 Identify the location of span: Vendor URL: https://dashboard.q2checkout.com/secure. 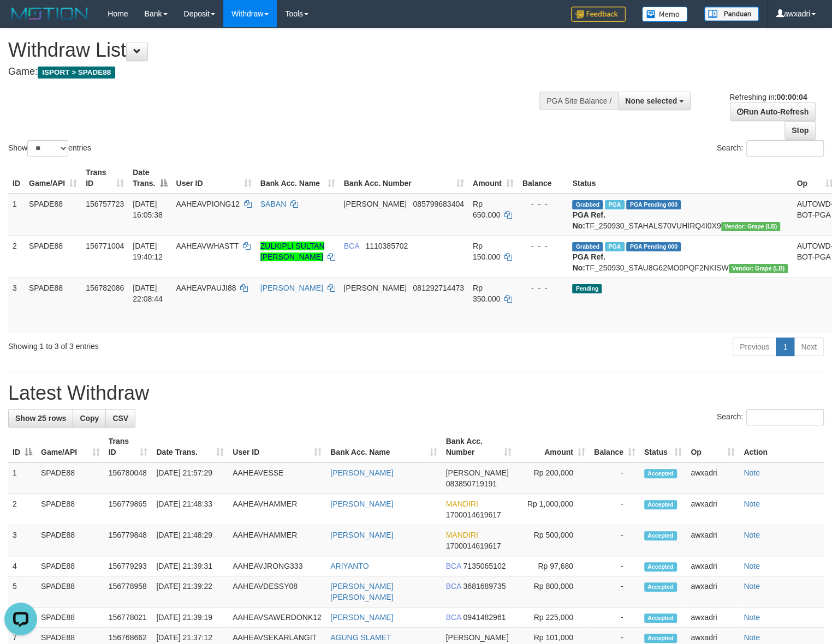
(750, 226).